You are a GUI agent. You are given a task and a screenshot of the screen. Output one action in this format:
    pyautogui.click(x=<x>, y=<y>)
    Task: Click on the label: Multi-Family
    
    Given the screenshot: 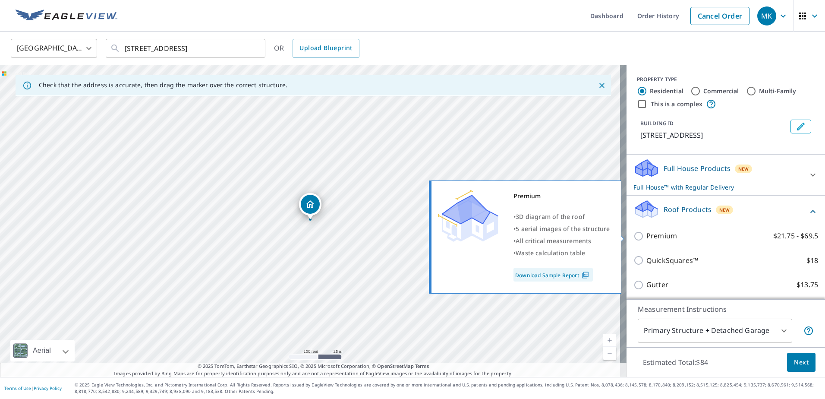 What is the action you would take?
    pyautogui.click(x=778, y=91)
    